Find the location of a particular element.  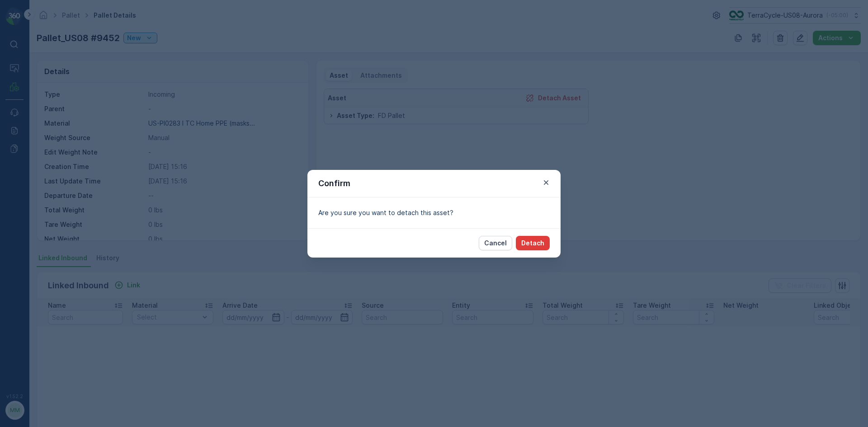

p: Cancel is located at coordinates (495, 243).